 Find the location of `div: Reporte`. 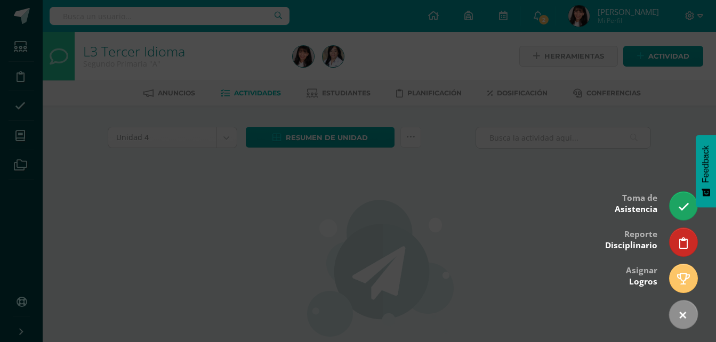

div: Reporte is located at coordinates (632, 239).